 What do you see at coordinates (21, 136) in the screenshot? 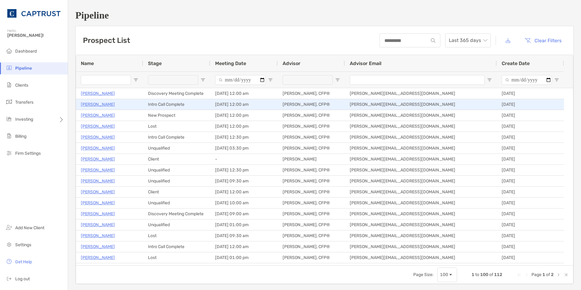
I see `span: Billing` at bounding box center [21, 136].